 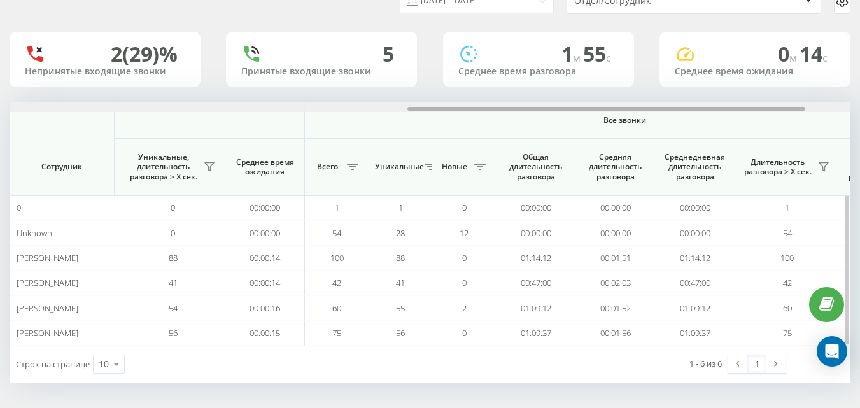 What do you see at coordinates (538, 71) in the screenshot?
I see `div: Среднее время разговора` at bounding box center [538, 71].